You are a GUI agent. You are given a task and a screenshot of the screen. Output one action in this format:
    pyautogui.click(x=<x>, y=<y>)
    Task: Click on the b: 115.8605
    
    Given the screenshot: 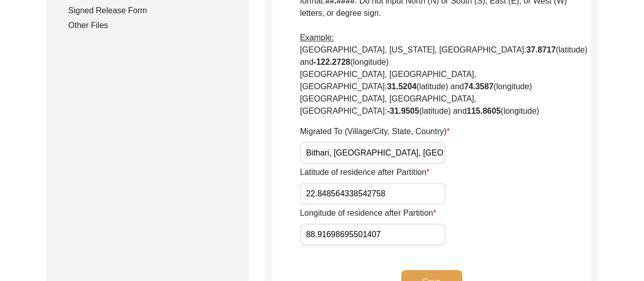 What is the action you would take?
    pyautogui.click(x=484, y=111)
    